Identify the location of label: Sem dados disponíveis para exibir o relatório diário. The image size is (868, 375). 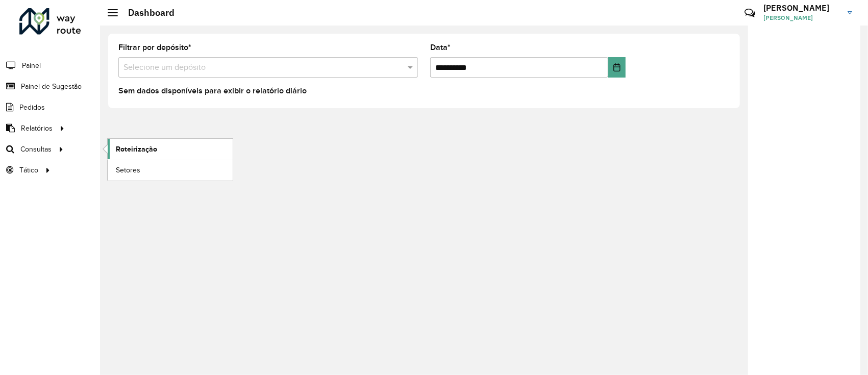
(212, 91).